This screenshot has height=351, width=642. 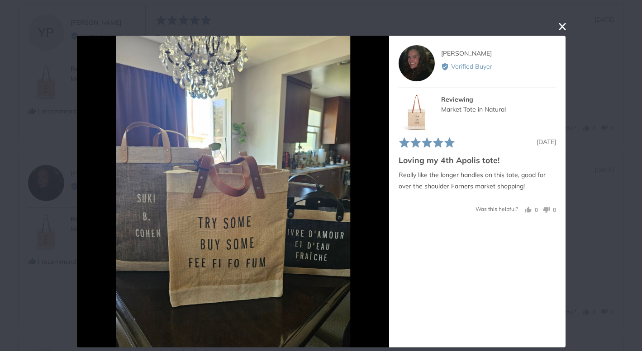 I want to click on button: No, so click(x=547, y=209).